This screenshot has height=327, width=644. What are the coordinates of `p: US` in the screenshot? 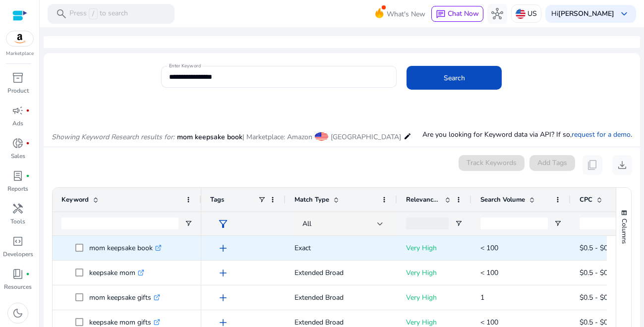 It's located at (532, 14).